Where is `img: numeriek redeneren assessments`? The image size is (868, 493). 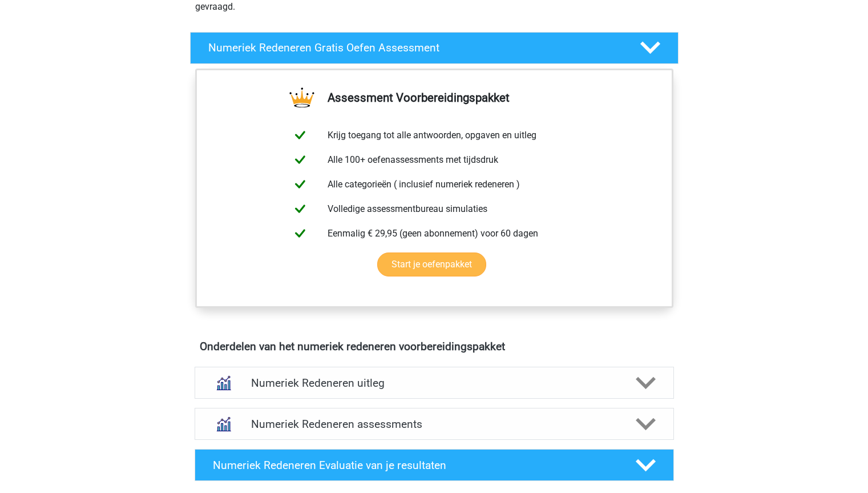 img: numeriek redeneren assessments is located at coordinates (223, 424).